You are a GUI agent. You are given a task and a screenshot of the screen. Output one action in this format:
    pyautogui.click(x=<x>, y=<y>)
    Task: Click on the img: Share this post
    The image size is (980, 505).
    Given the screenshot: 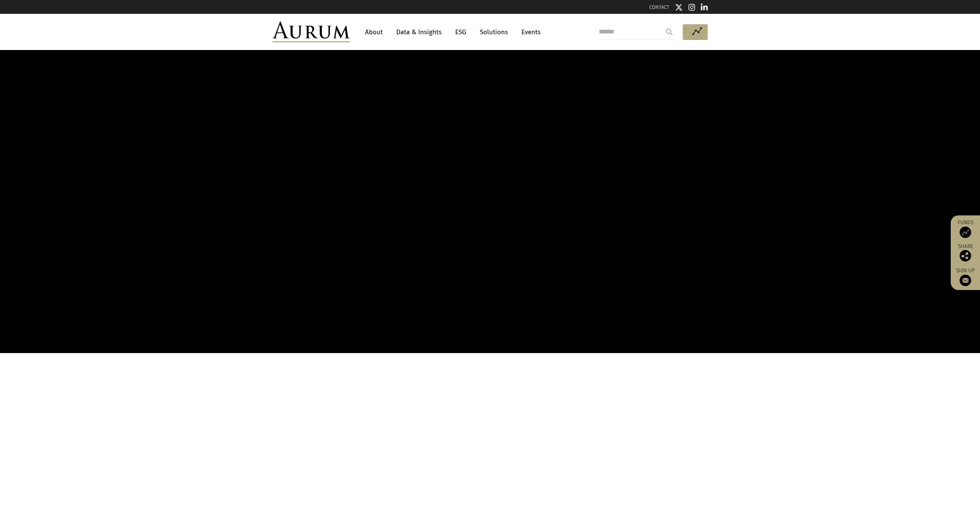 What is the action you would take?
    pyautogui.click(x=966, y=256)
    